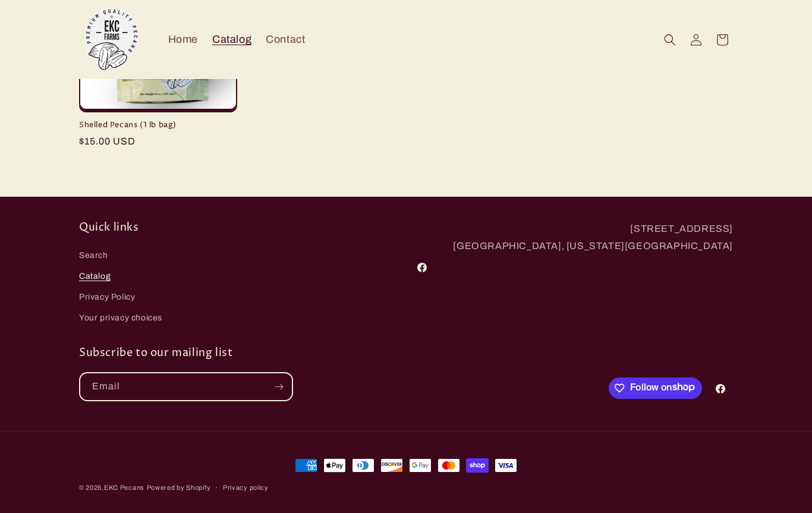  What do you see at coordinates (241, 227) in the screenshot?
I see `h2: Quick links` at bounding box center [241, 227].